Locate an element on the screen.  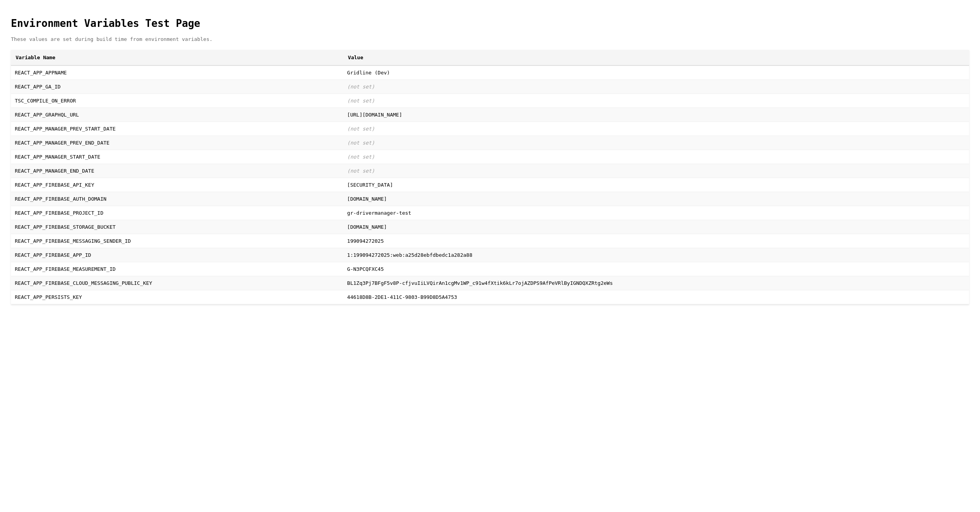
td: REACT_APP_FIREBASE_MESSAGING_SENDER_ID is located at coordinates (177, 241).